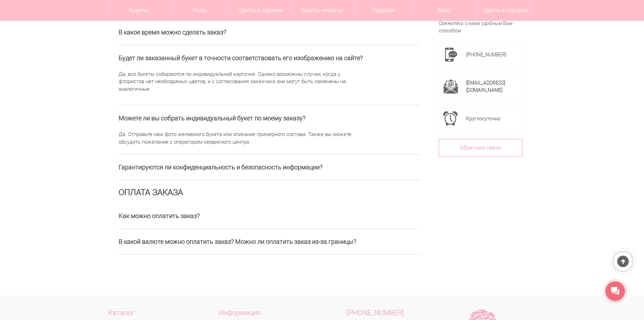 The height and width of the screenshot is (320, 644). I want to click on h3: Гарантируются ли конфиденциальность и безопасность информации?, so click(270, 167).